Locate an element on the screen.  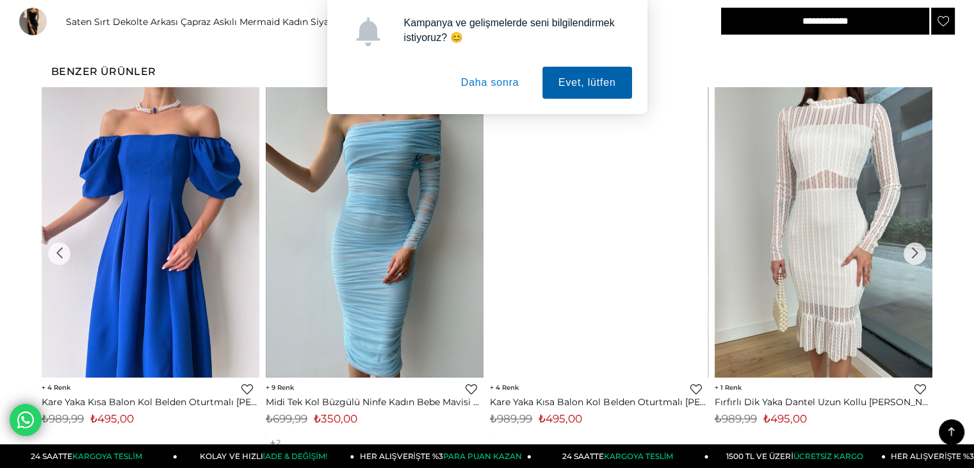
div: Kampanya ve gelişmelerde seni bilgilendirmek istiyoruz? 😊 is located at coordinates (513, 30).